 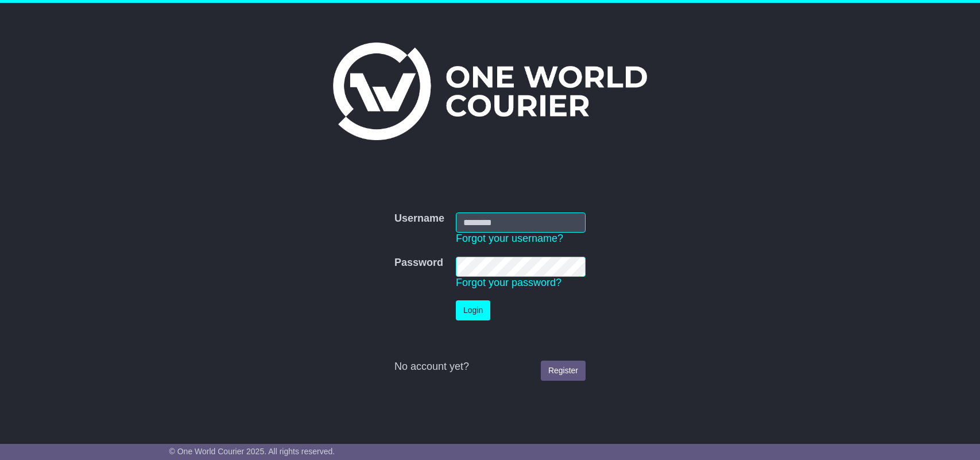 What do you see at coordinates (563, 371) in the screenshot?
I see `a: Register` at bounding box center [563, 371].